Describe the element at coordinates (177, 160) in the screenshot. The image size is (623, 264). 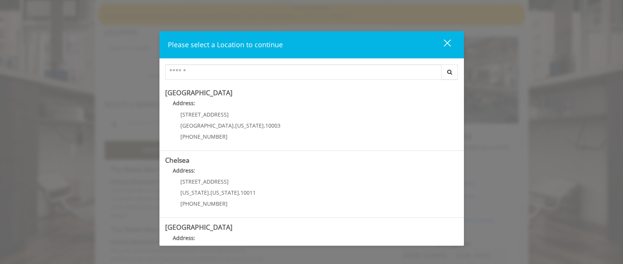
I see `b: Chelsea` at that location.